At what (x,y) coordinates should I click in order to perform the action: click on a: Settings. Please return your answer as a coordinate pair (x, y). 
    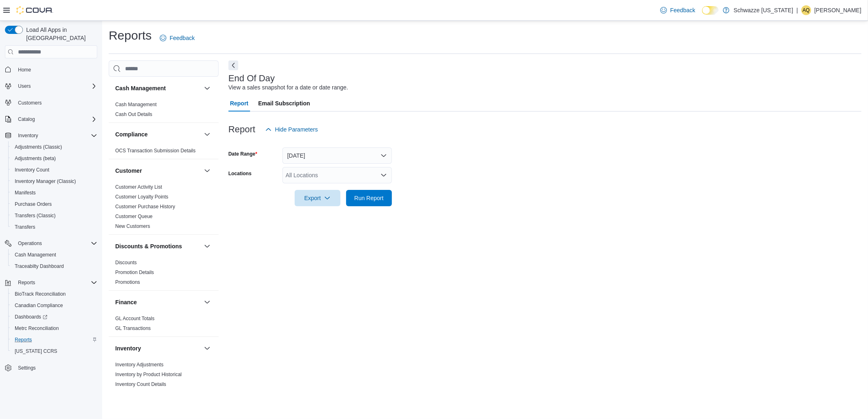
    Looking at the image, I should click on (26, 368).